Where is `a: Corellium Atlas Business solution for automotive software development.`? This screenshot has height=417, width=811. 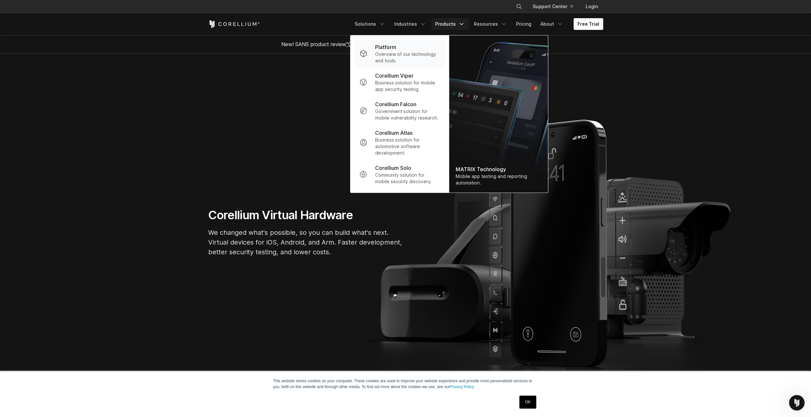 a: Corellium Atlas Business solution for automotive software development. is located at coordinates (399, 143).